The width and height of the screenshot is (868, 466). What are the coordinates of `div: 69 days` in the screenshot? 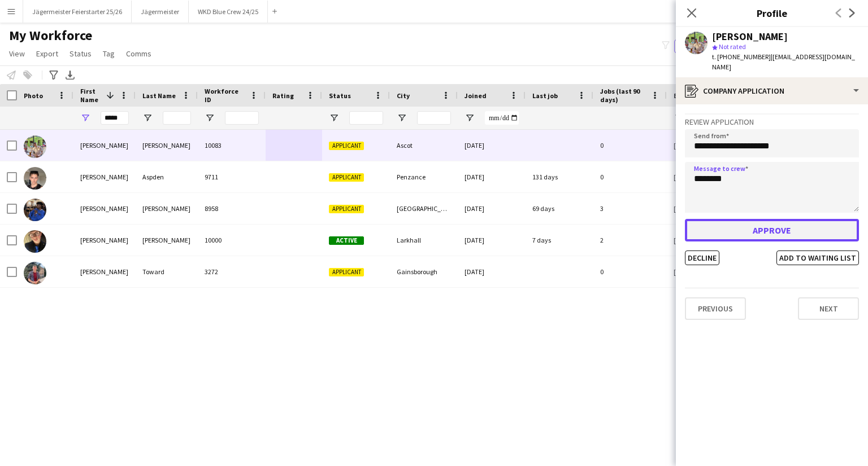 It's located at (559, 208).